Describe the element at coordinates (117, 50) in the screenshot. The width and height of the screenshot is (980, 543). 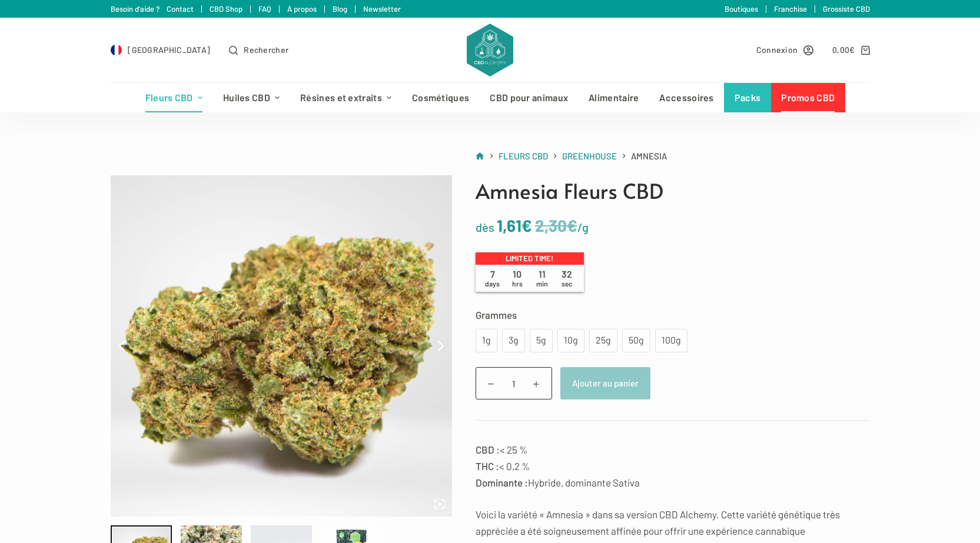
I see `img: FR Flag` at that location.